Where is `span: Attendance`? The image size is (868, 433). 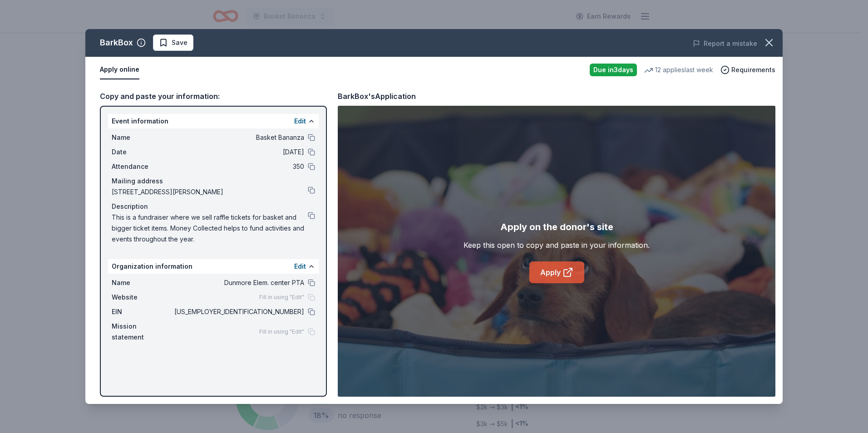
span: Attendance is located at coordinates (142, 166).